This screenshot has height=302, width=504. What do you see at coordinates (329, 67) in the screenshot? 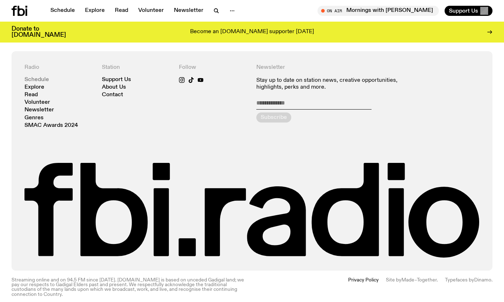
I see `h4: Newsletter` at bounding box center [329, 67].